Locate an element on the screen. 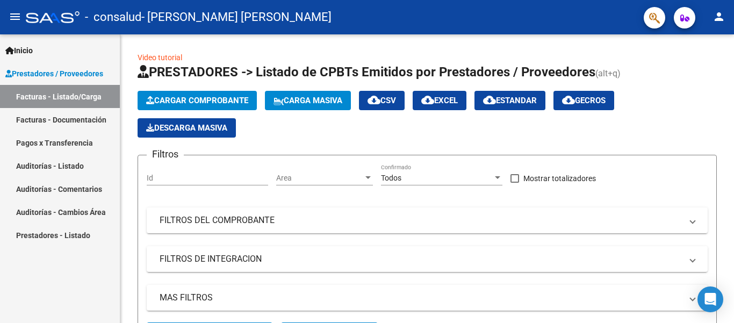 The height and width of the screenshot is (323, 734). button: Estandar is located at coordinates (510, 101).